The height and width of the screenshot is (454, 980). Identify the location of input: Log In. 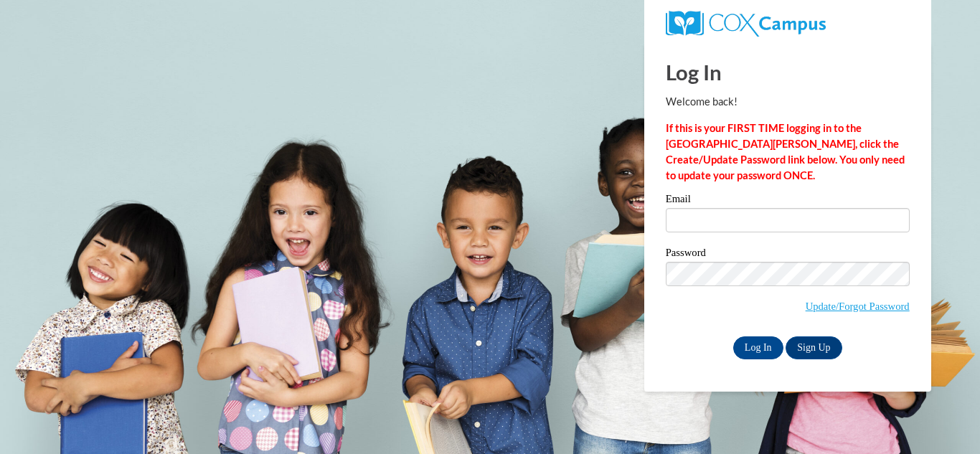
(758, 348).